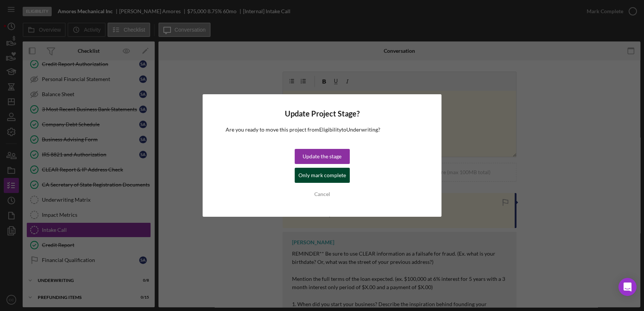  What do you see at coordinates (322, 175) in the screenshot?
I see `button: Only mark complete` at bounding box center [322, 175].